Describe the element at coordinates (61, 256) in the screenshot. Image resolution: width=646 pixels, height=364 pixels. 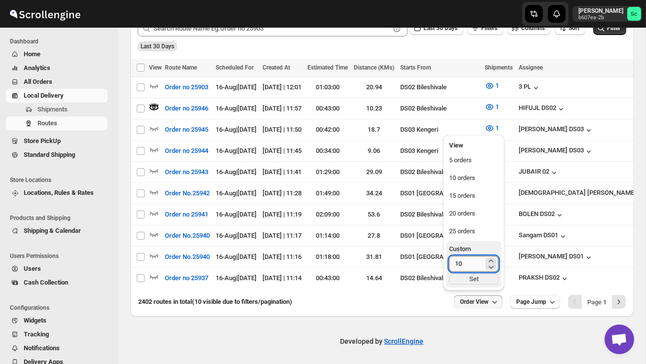
I see `span: Users Permissions` at that location.